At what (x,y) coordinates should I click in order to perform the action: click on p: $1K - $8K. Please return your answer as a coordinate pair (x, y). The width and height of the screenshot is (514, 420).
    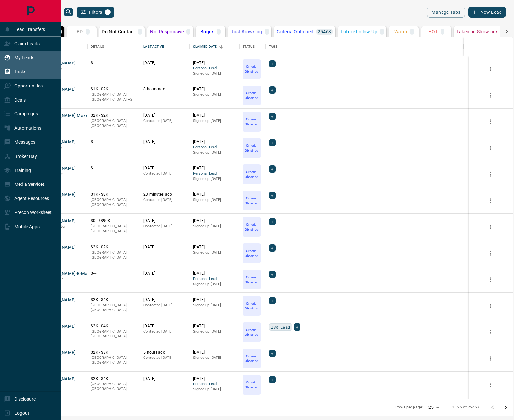
    Looking at the image, I should click on (114, 195).